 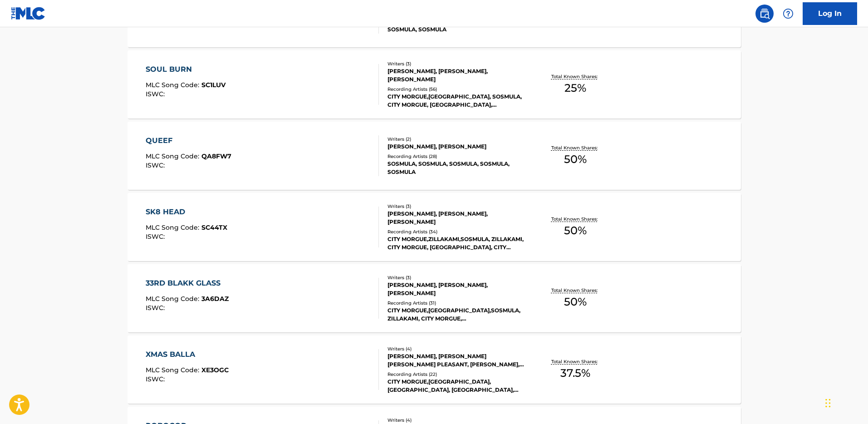 What do you see at coordinates (187, 354) in the screenshot?
I see `div: XMAS BALLA` at bounding box center [187, 354].